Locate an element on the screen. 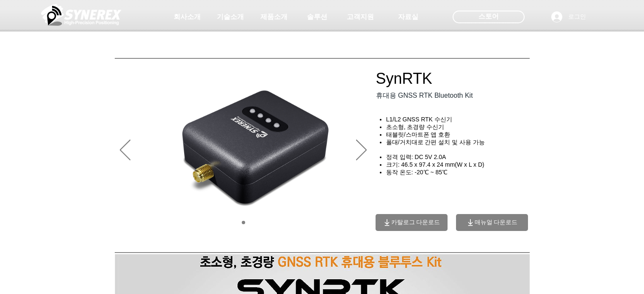  button: 다음 is located at coordinates (361, 150).